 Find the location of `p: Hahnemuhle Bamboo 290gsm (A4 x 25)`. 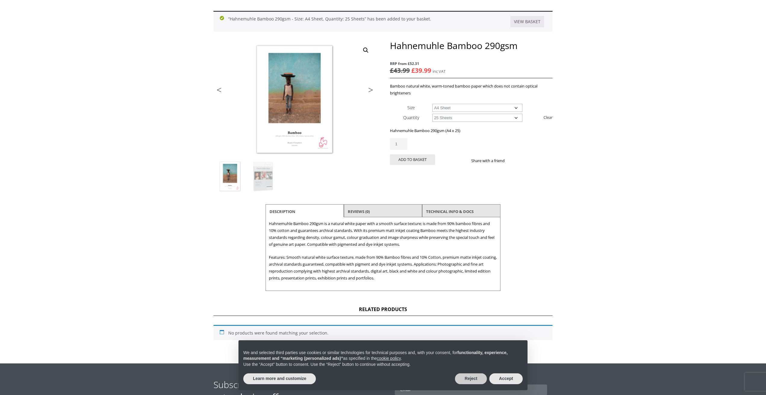

p: Hahnemuhle Bamboo 290gsm (A4 x 25) is located at coordinates (471, 131).